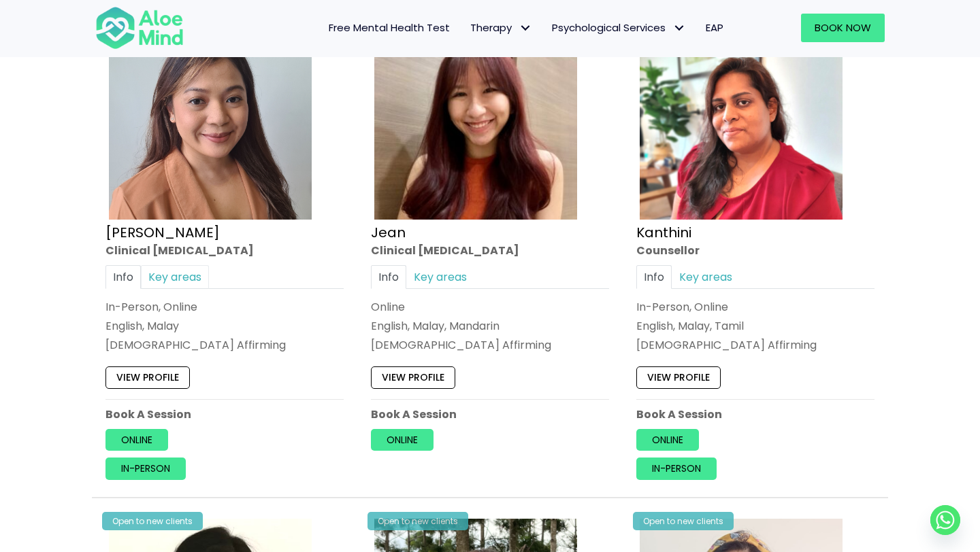 The image size is (980, 552). What do you see at coordinates (945, 520) in the screenshot?
I see `a: Whatsapp` at bounding box center [945, 520].